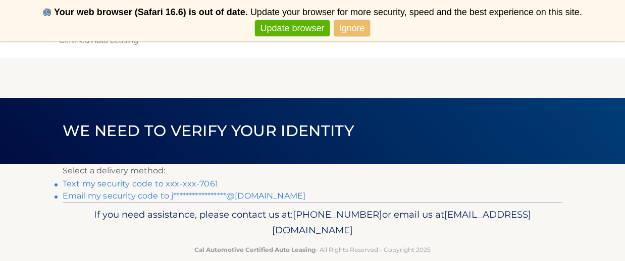  I want to click on a: Ignore, so click(352, 28).